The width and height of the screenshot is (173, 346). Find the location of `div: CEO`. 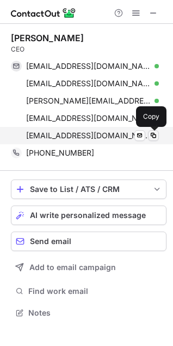

div: CEO is located at coordinates (88, 49).